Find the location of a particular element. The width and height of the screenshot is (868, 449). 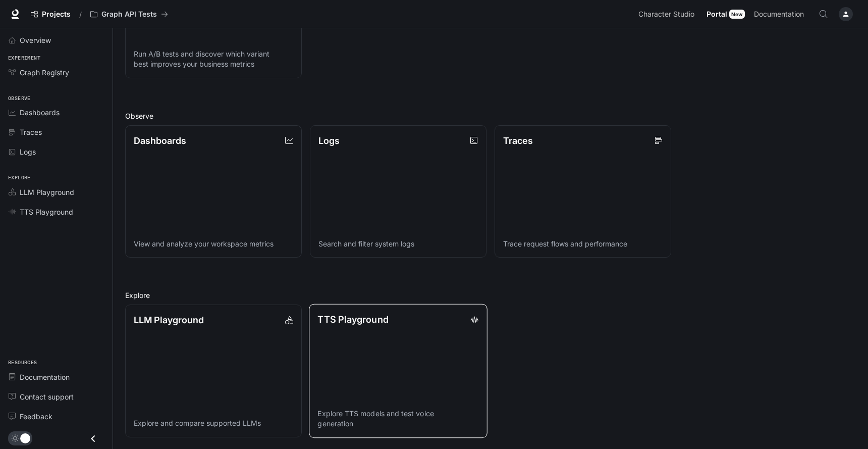

span: LLM Playground is located at coordinates (47, 192).